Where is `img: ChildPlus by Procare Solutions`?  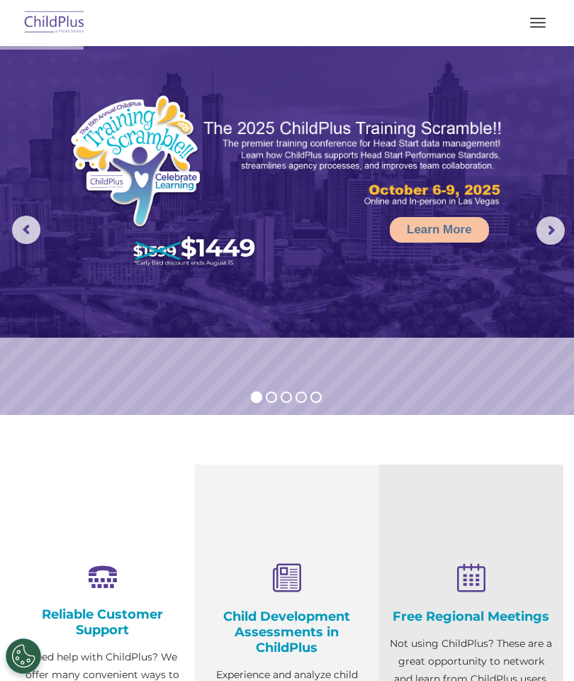 img: ChildPlus by Procare Solutions is located at coordinates (55, 23).